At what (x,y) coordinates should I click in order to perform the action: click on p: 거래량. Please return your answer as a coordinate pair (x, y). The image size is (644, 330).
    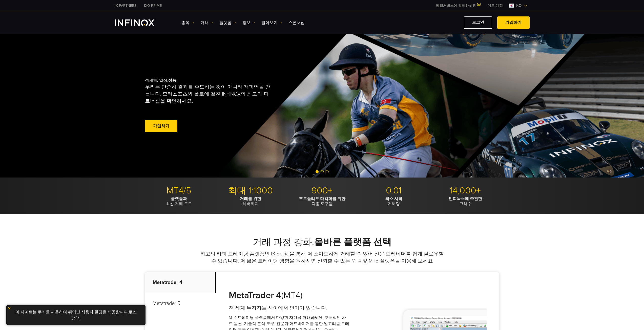
    Looking at the image, I should click on (393, 201).